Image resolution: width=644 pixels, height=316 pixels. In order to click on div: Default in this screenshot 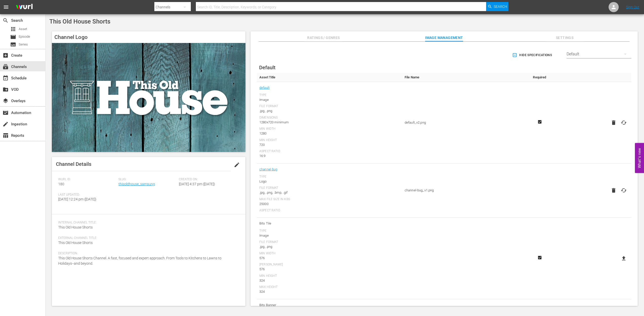, I will do `click(599, 54)`.